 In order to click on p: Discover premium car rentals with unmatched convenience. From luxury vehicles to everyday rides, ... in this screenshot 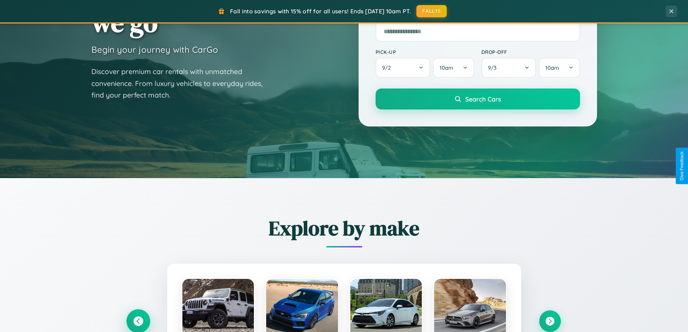, I will do `click(182, 83)`.